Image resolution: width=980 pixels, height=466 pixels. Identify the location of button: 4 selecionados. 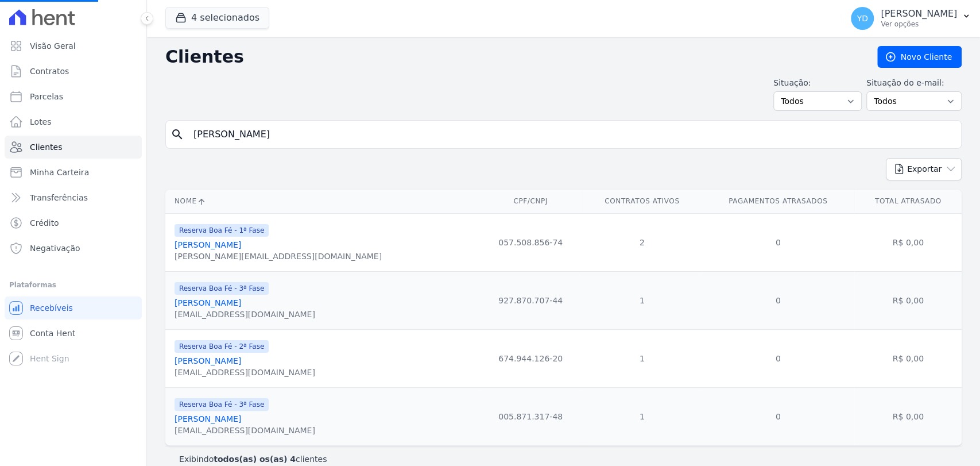
(217, 18).